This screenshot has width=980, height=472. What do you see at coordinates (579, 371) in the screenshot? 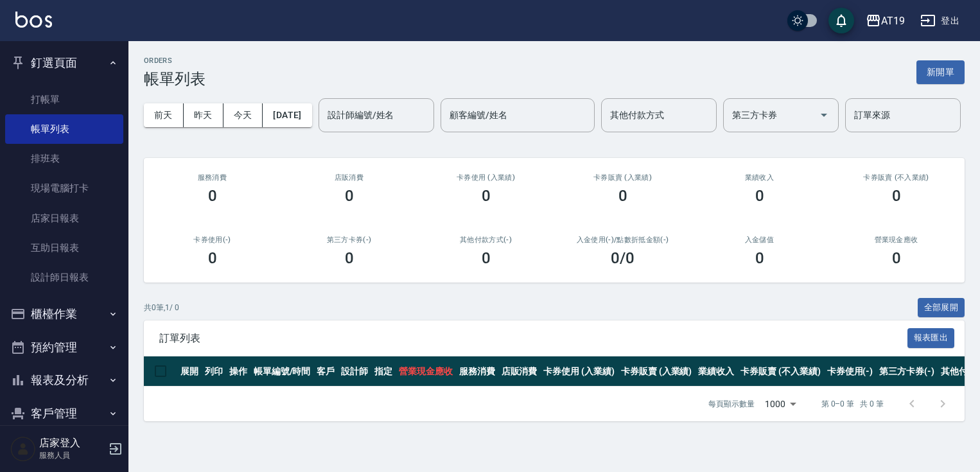
I see `th: 卡券使用 (入業績)` at bounding box center [579, 371].